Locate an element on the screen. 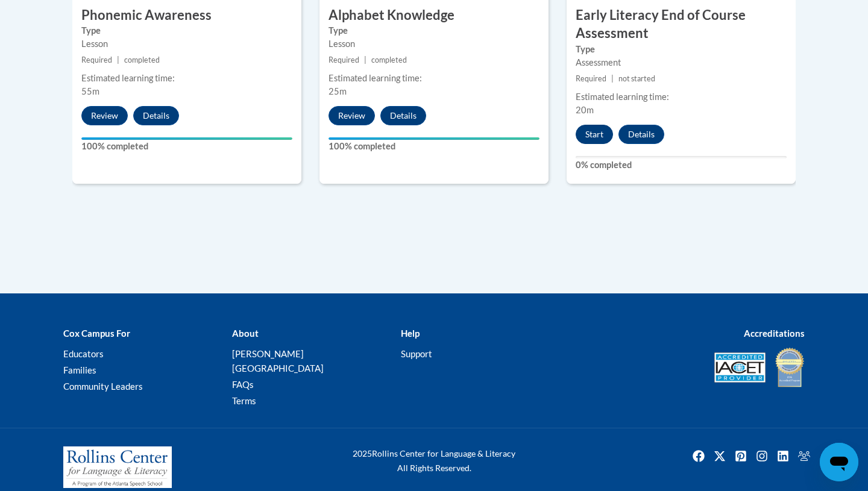  span: 2025 is located at coordinates (362, 453).